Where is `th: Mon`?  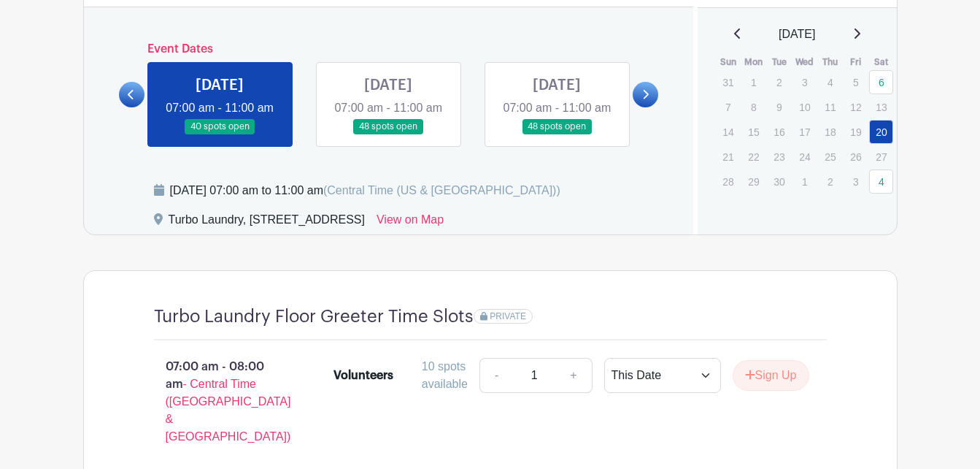 th: Mon is located at coordinates (753, 62).